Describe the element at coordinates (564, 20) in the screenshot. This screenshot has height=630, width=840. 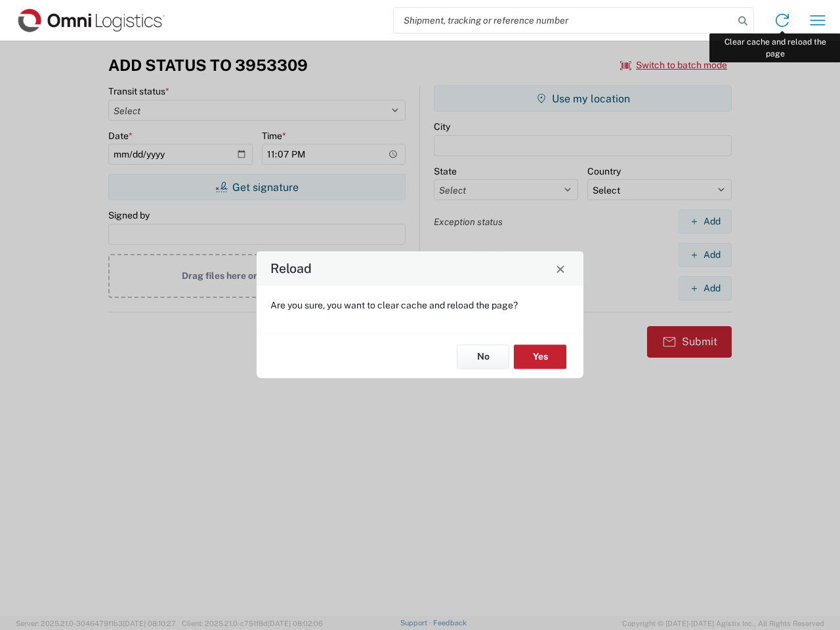
I see `input: Shipment, tracking or reference number` at that location.